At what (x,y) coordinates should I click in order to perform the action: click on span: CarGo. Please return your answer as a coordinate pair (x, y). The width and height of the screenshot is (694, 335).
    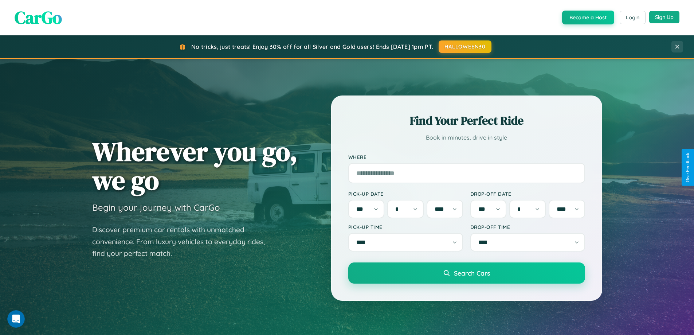
    Looking at the image, I should click on (38, 17).